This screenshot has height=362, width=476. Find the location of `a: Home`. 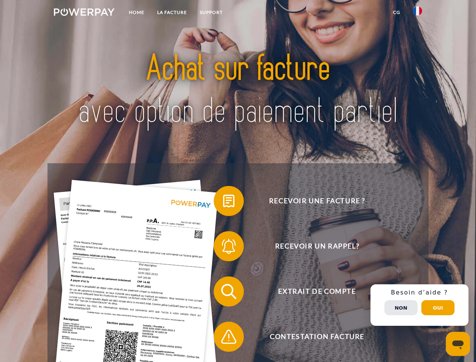

a: Home is located at coordinates (136, 12).